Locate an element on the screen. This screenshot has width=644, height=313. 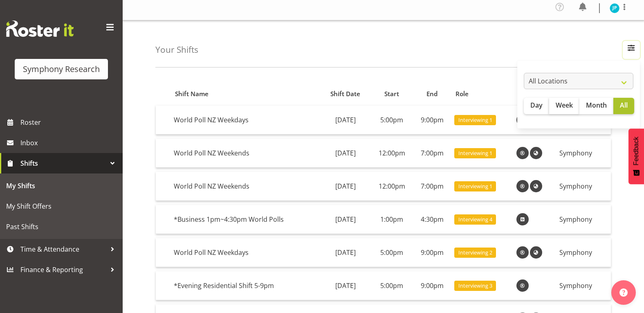
span: My Shifts is located at coordinates (61, 186).